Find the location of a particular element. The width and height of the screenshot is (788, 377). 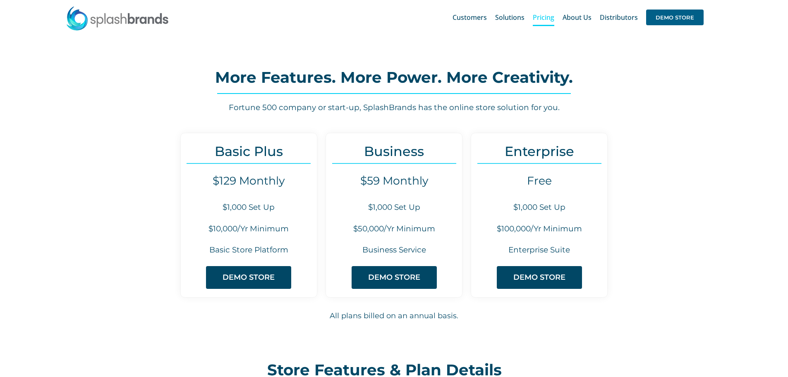

a: Distributors is located at coordinates (619, 17).